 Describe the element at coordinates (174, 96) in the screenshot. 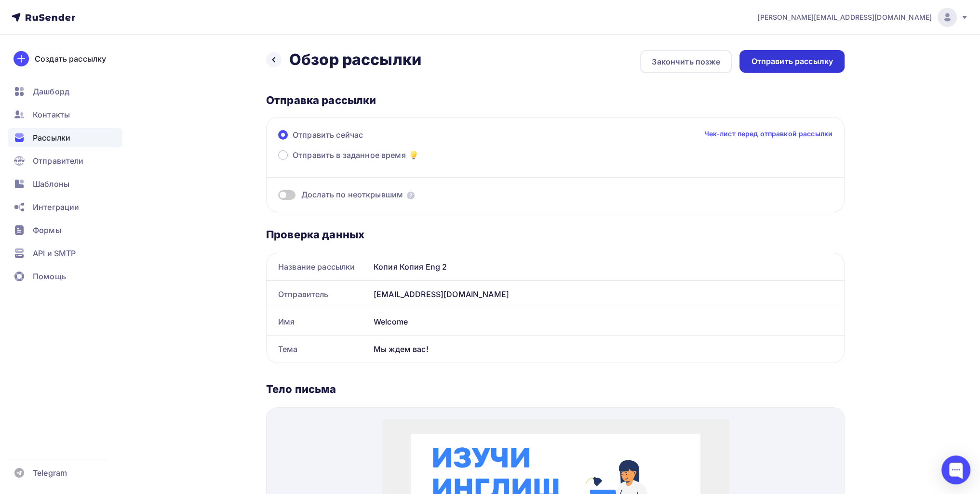

I see `img: photo.png` at that location.